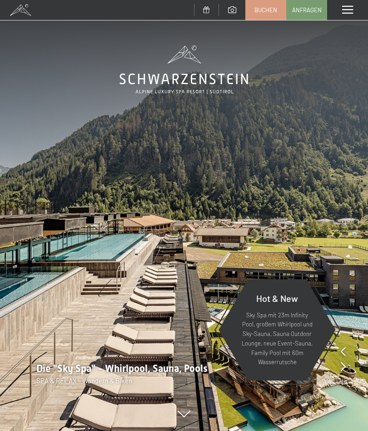  Describe the element at coordinates (277, 298) in the screenshot. I see `span: Hot & New` at that location.